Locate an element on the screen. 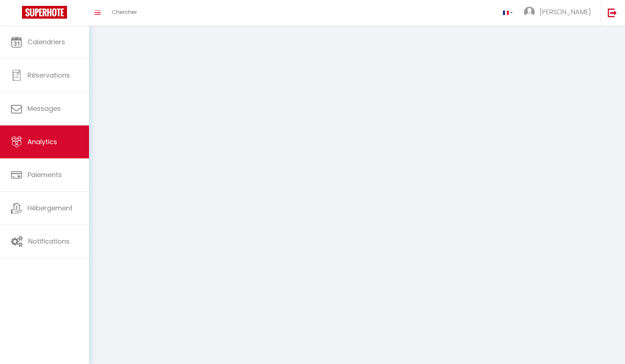  span: Réservations is located at coordinates (49, 75).